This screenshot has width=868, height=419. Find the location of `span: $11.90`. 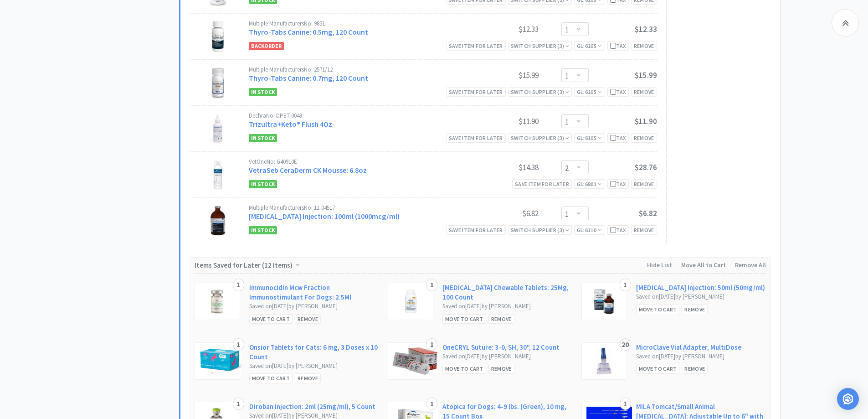

span: $11.90 is located at coordinates (646, 121).